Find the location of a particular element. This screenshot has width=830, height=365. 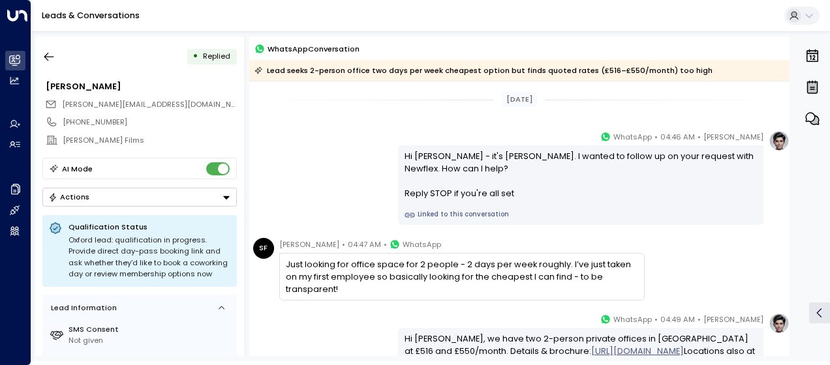

button: Actions is located at coordinates (140, 197).